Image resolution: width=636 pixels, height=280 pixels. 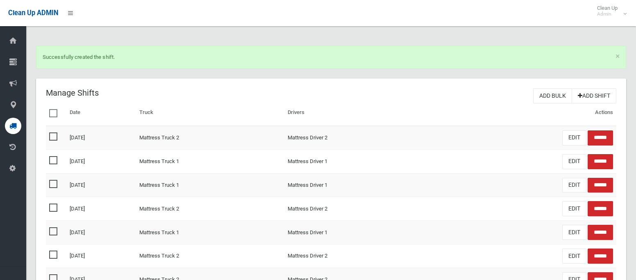 I want to click on a: Add Shift, so click(x=593, y=96).